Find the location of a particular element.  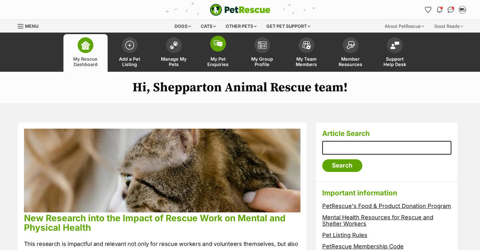

h3: Important information is located at coordinates (386, 192).